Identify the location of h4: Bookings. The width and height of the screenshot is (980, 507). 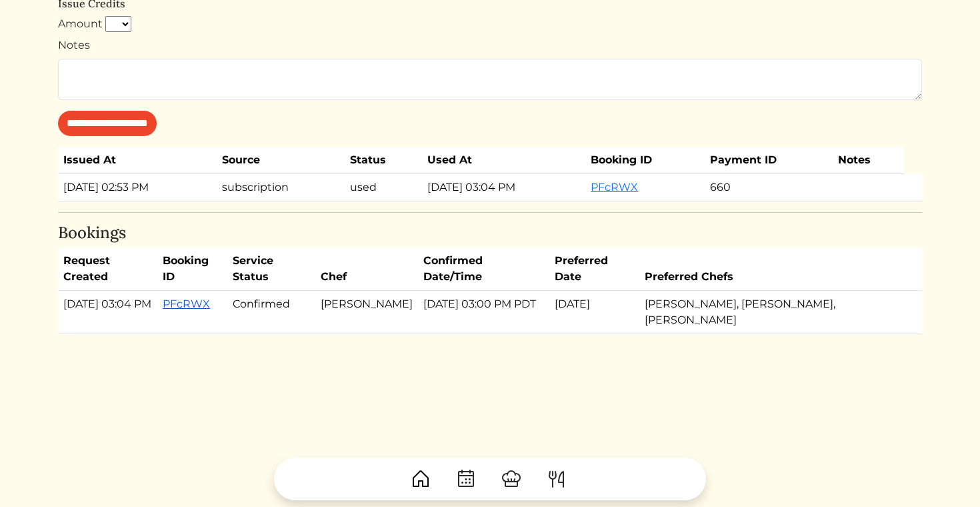
(490, 233).